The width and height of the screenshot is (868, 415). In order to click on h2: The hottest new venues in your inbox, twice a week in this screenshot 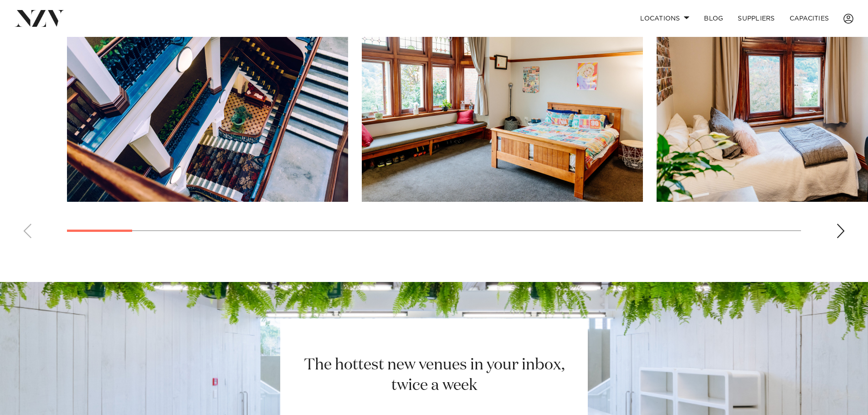, I will do `click(434, 375)`.